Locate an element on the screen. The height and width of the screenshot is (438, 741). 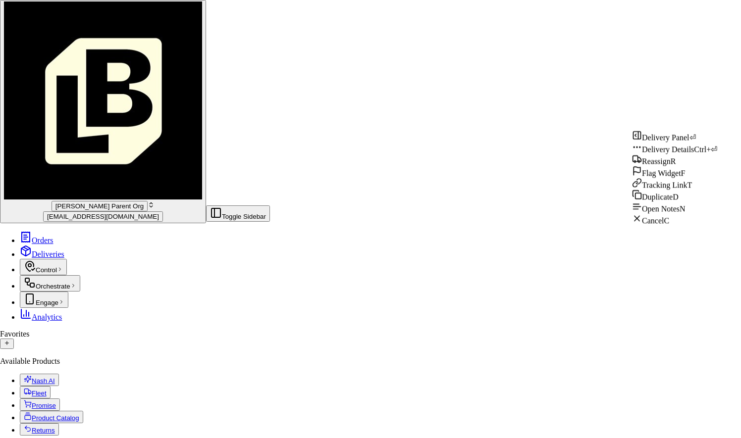
span: R is located at coordinates (673, 161).